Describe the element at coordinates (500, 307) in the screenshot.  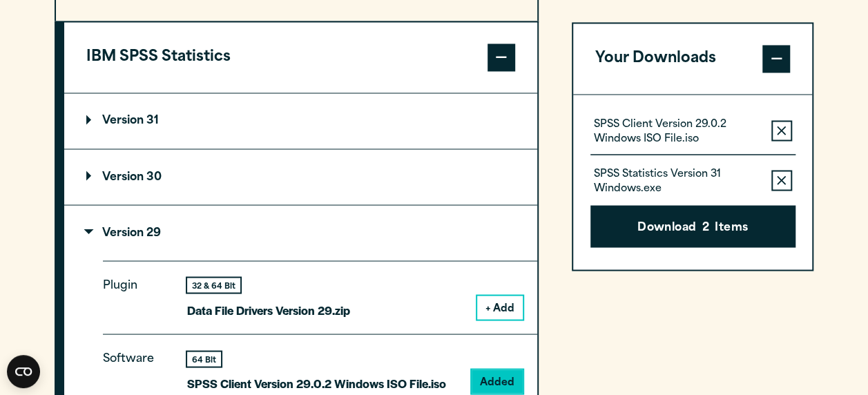
I see `button: + Add` at that location.